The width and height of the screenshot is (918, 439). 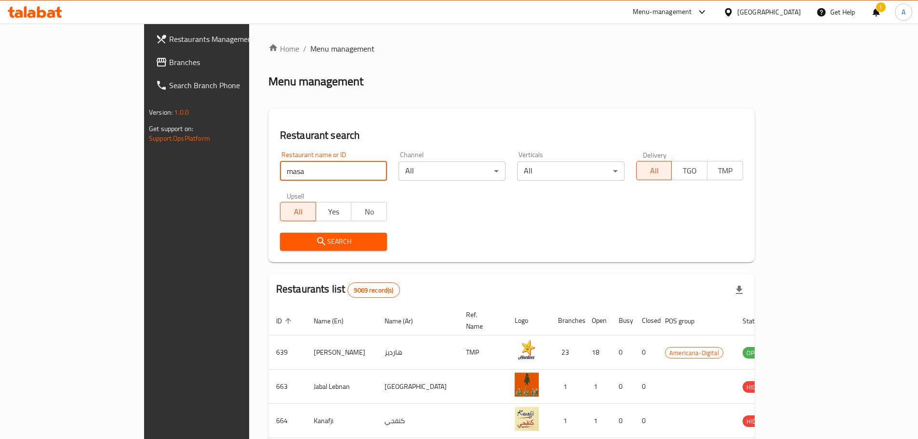 What do you see at coordinates (482, 352) in the screenshot?
I see `td: TMP` at bounding box center [482, 352].